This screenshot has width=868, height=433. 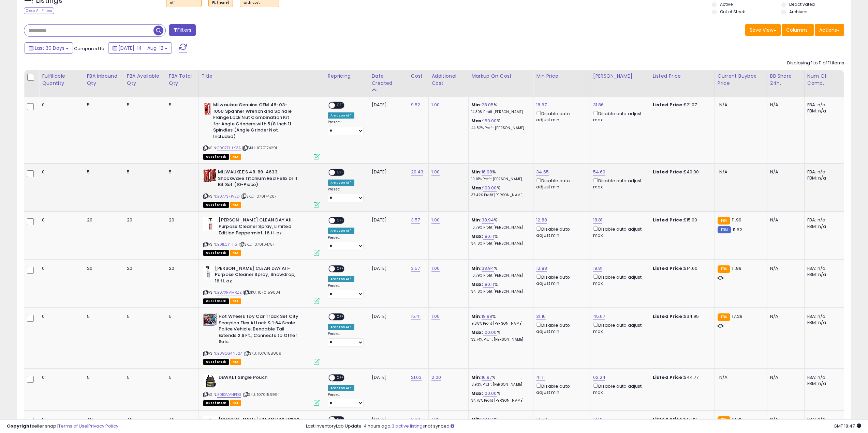 I want to click on button: Filters, so click(x=182, y=30).